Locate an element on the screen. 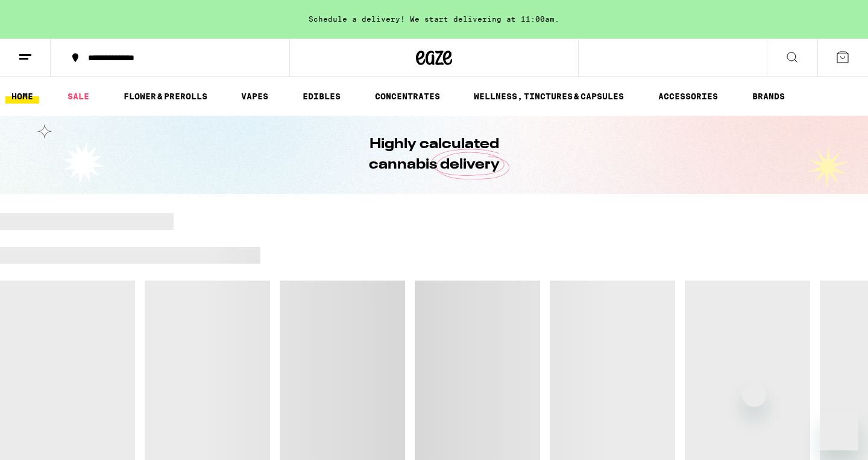 This screenshot has width=868, height=460. a: FLOWER & PREROLLS is located at coordinates (165, 97).